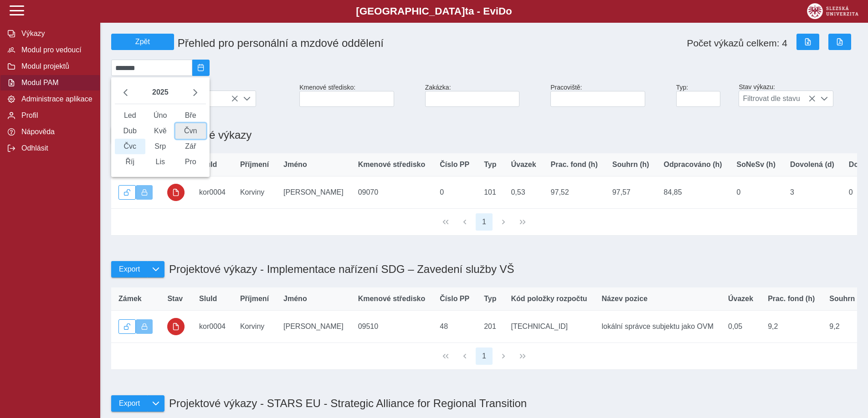 The height and width of the screenshot is (418, 868). Describe the element at coordinates (624, 299) in the screenshot. I see `span: Název pozice` at that location.